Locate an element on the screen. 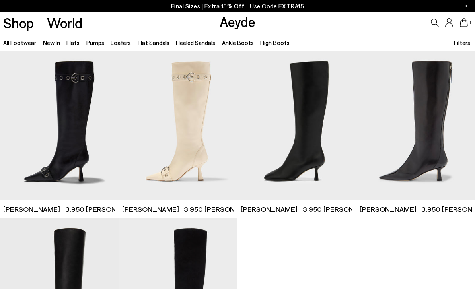 The image size is (475, 289). a: High Boots is located at coordinates (275, 43).